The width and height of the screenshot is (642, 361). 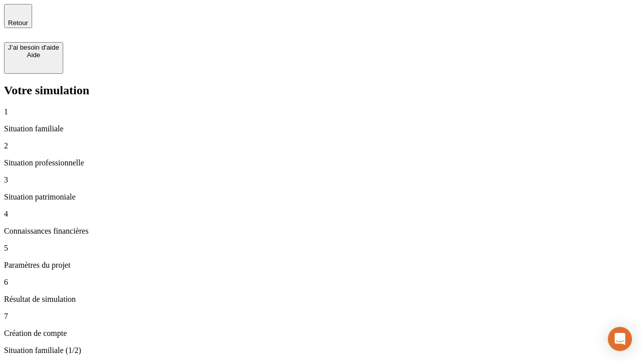 I want to click on p: Situation professionnelle, so click(x=321, y=163).